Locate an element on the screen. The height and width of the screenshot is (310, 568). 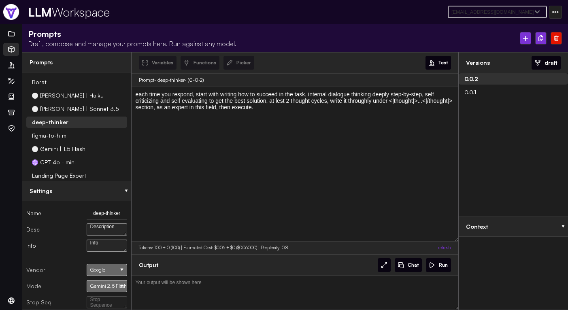
input: Prompt Name is located at coordinates (107, 213).